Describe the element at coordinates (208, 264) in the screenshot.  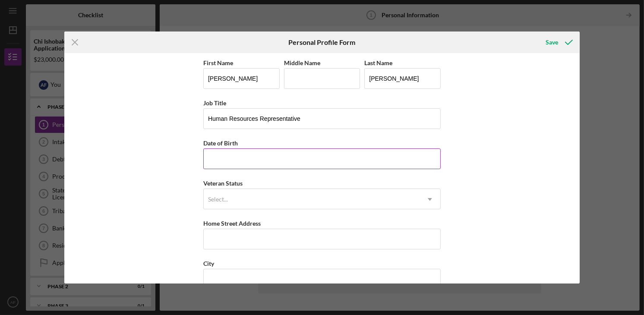
I see `label: City` at that location.